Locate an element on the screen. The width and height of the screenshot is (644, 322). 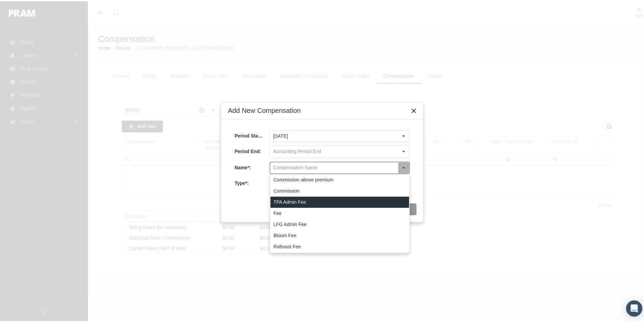
div: Add New Compensation is located at coordinates (265, 109).